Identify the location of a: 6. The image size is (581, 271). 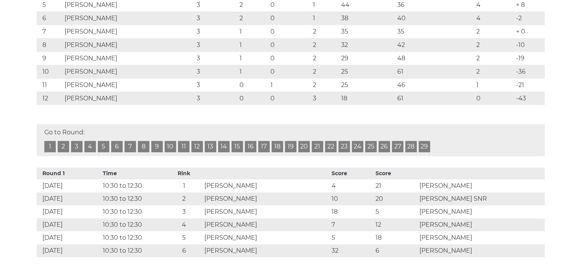
(117, 147).